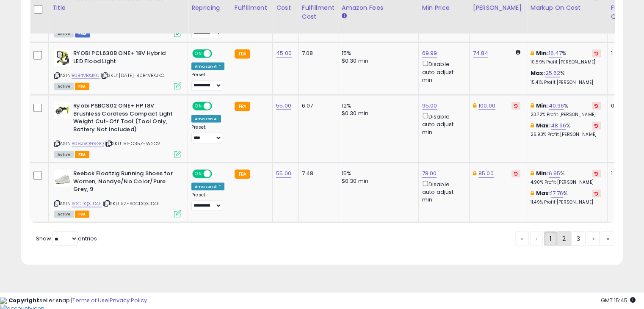 The height and width of the screenshot is (309, 644). Describe the element at coordinates (87, 143) in the screenshot. I see `a: B08JVQ99GQ` at that location.